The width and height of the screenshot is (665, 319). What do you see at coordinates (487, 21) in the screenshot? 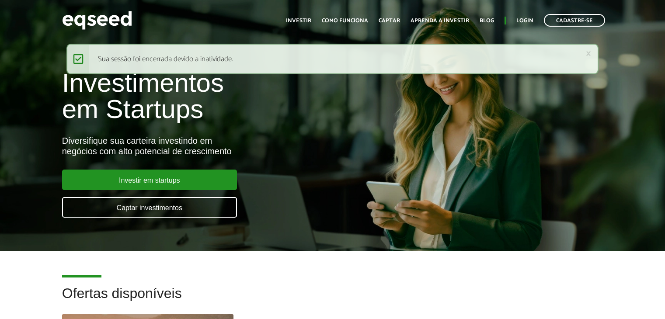
I see `a: Blog` at bounding box center [487, 21].